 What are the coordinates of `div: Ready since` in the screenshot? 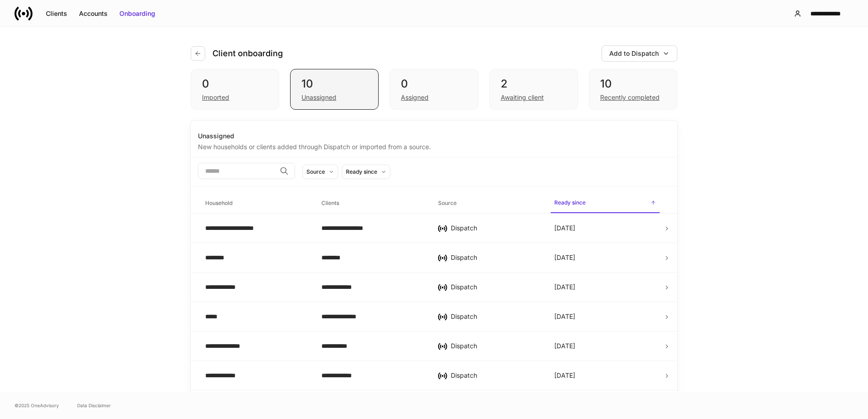 It's located at (362, 171).